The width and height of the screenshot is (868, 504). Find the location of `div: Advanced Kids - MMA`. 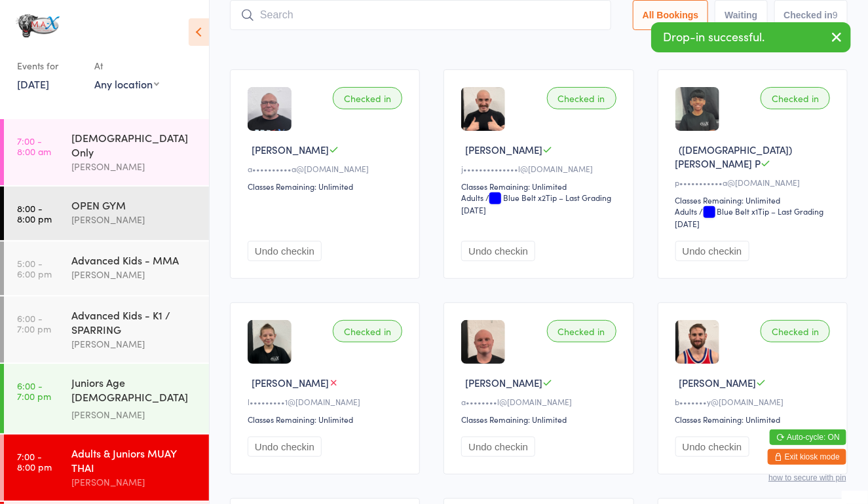

div: Advanced Kids - MMA is located at coordinates (135, 260).